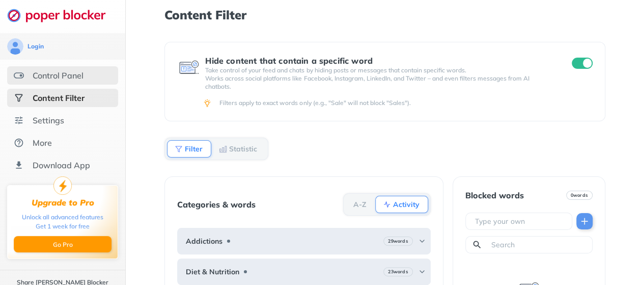  I want to click on div: Hide content that contain a specific word, so click(378, 61).